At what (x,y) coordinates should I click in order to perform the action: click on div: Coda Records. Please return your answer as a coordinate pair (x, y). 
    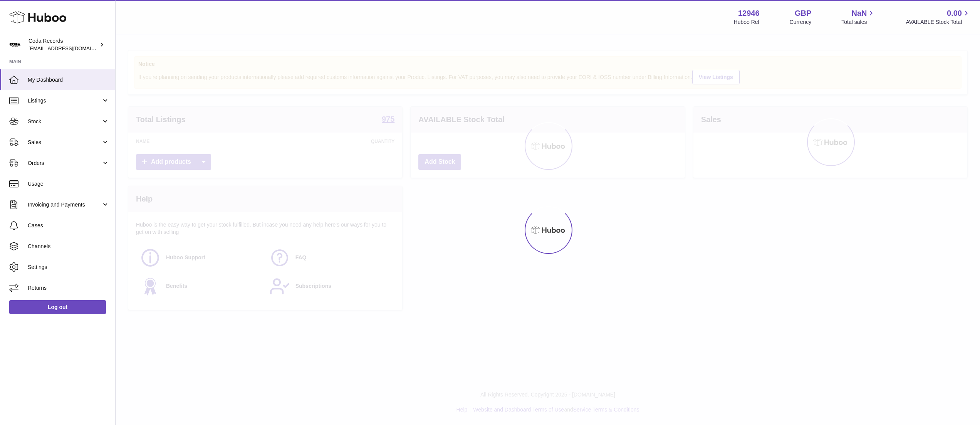
    Looking at the image, I should click on (64, 44).